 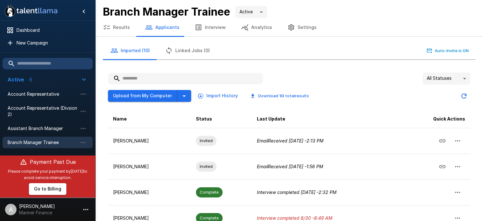 What do you see at coordinates (326, 119) in the screenshot?
I see `th: Last Update` at bounding box center [326, 119].